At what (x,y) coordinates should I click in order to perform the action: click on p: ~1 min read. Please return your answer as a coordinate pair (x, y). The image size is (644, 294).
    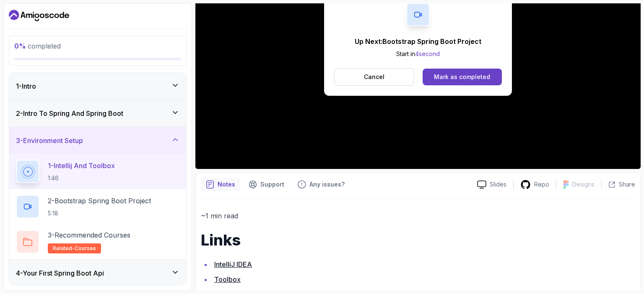
    Looking at the image, I should click on (418, 216).